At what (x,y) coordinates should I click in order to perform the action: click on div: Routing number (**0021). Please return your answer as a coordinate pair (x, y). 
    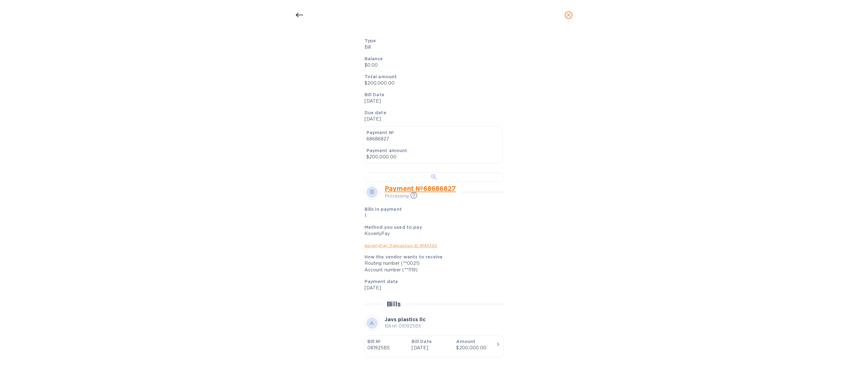
    Looking at the image, I should click on (431, 264).